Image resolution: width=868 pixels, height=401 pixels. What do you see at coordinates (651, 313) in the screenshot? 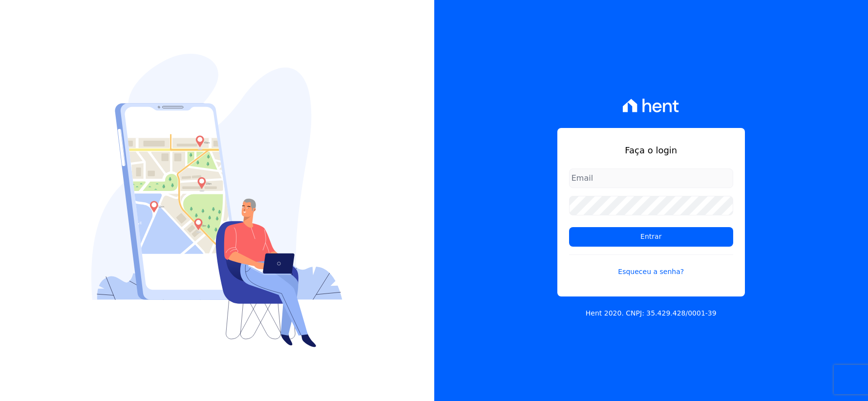
I see `p: Hent 2020. CNPJ: 35.429.428/0001-39` at bounding box center [651, 313].